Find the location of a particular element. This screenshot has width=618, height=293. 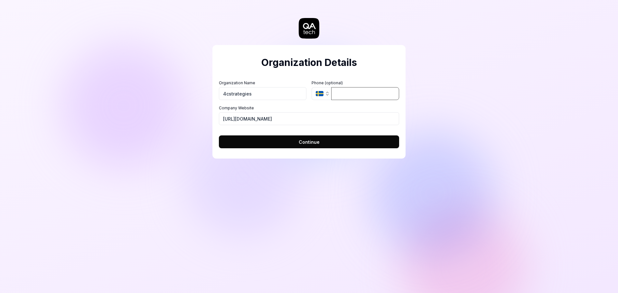

h2: Organization Details is located at coordinates (309, 62).